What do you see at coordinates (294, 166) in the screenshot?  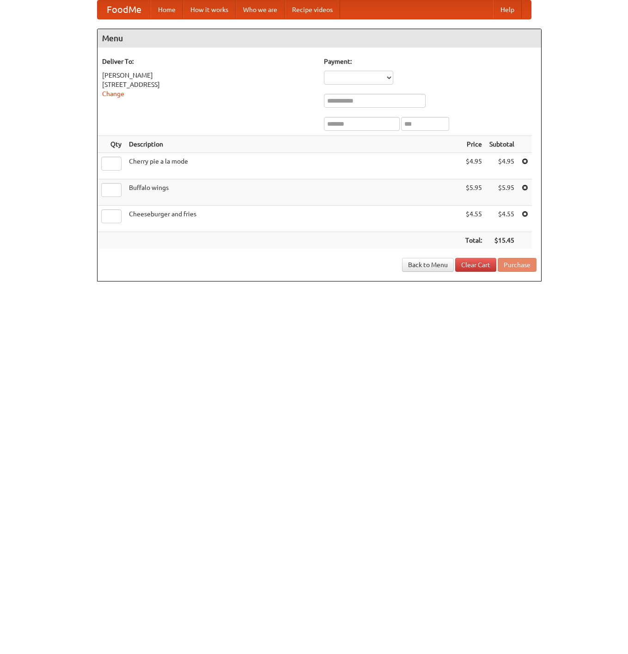 I see `td: Cherry pie a la mode` at bounding box center [294, 166].